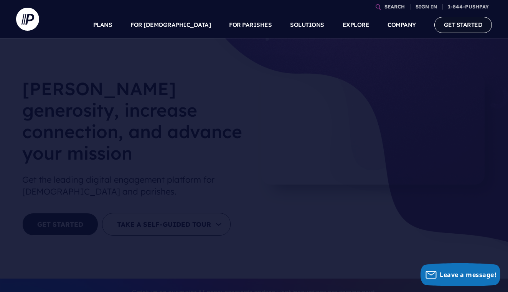  I want to click on span: Leave a message!, so click(469, 275).